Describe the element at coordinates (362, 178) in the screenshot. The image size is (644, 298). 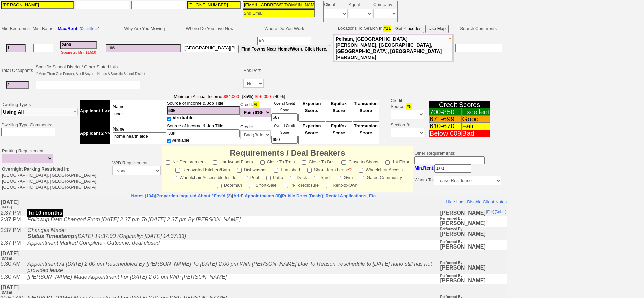
I see `input: Gated Community` at that location.